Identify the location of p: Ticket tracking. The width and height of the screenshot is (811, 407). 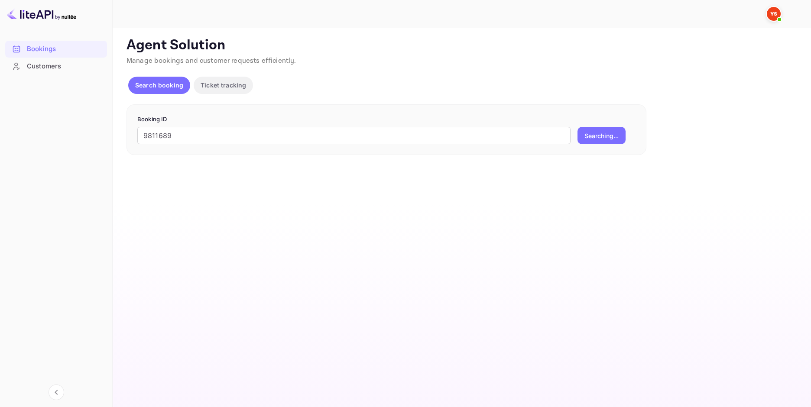
(223, 85).